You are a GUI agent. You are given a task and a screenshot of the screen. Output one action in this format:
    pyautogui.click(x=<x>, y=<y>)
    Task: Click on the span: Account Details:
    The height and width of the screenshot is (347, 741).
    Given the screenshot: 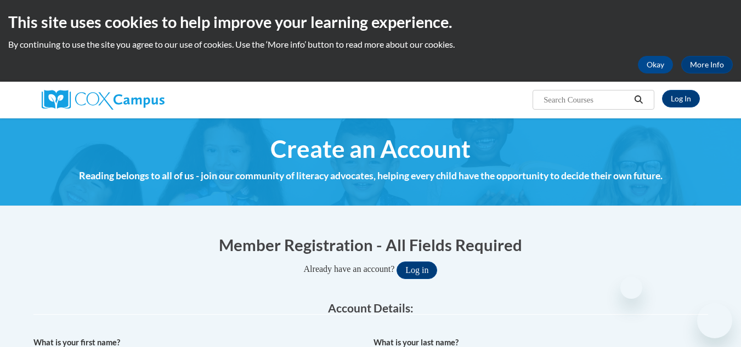 What is the action you would take?
    pyautogui.click(x=371, y=308)
    